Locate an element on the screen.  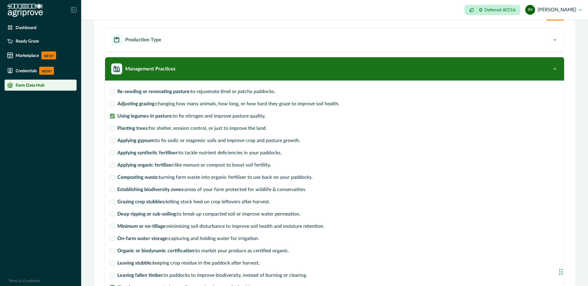
span: capturing and holding water for irrigation. is located at coordinates (188, 238).